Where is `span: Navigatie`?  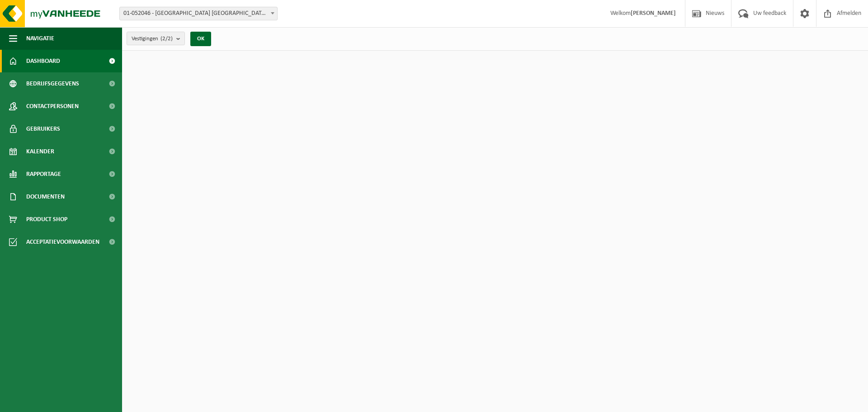
span: Navigatie is located at coordinates (41, 39).